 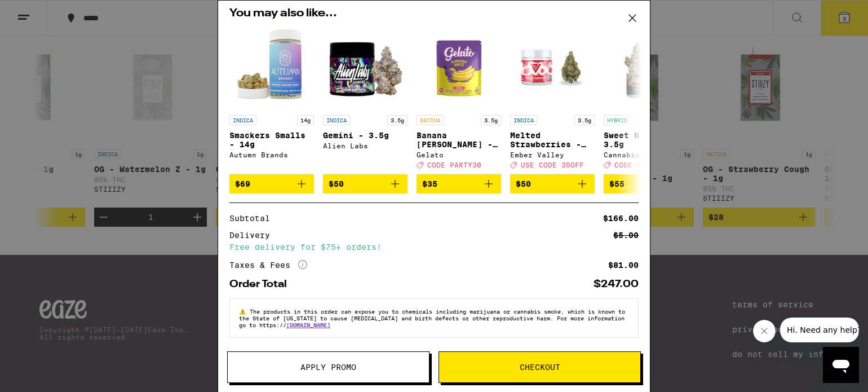 What do you see at coordinates (328, 367) in the screenshot?
I see `button: Apply Promo` at bounding box center [328, 367].